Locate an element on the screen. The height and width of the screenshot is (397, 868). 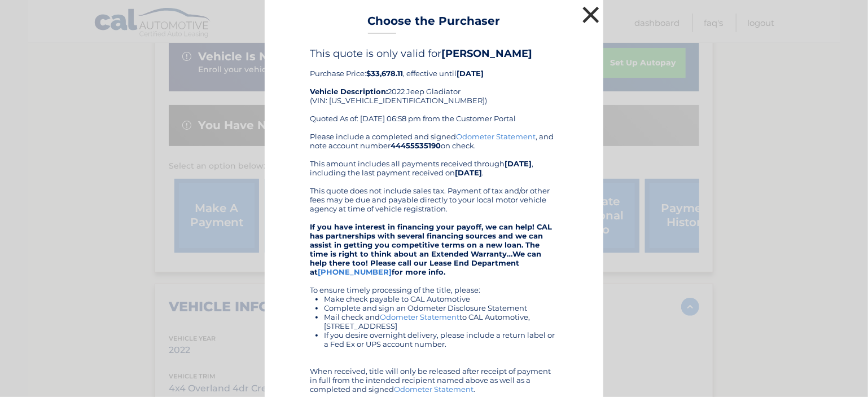
b: $33,678.11 is located at coordinates (384, 74).